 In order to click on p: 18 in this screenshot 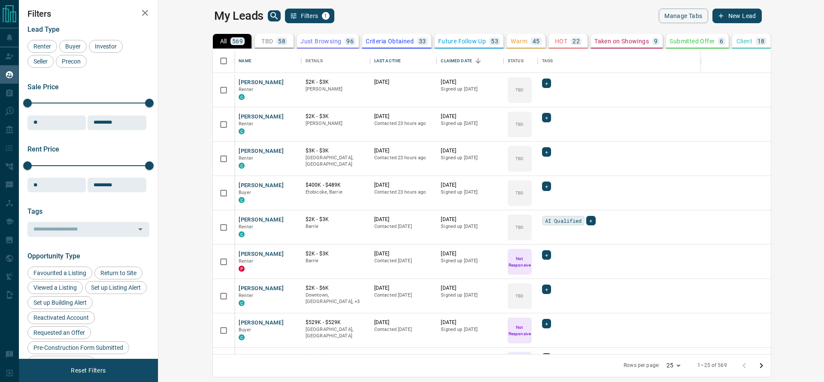, I will do `click(761, 41)`.